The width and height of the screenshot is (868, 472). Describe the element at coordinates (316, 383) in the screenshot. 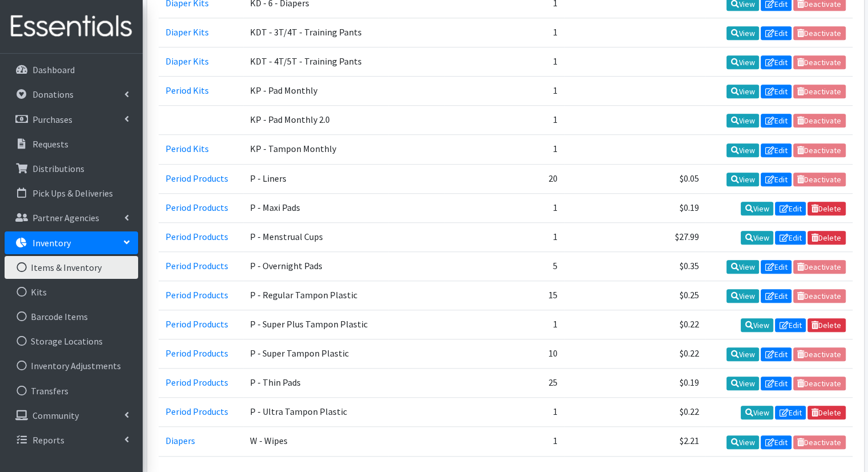

I see `td: P - Thin Pads` at that location.